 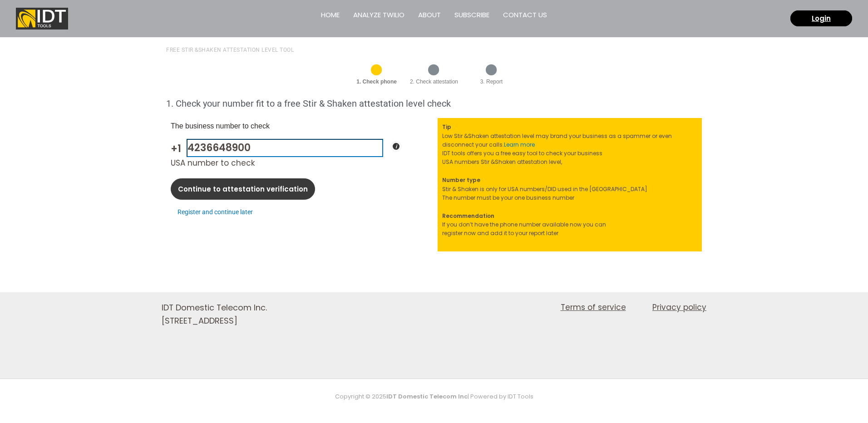 What do you see at coordinates (376, 82) in the screenshot?
I see `h6: 1. Check phone` at bounding box center [376, 82].